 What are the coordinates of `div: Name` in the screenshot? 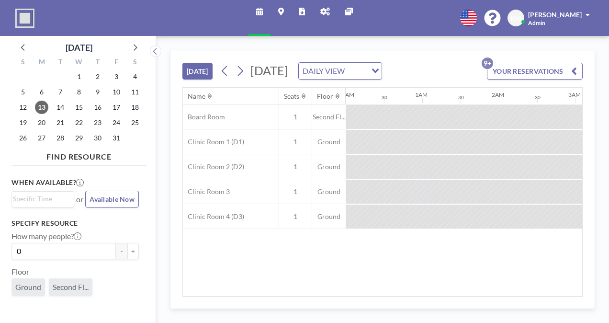 It's located at (196, 96).